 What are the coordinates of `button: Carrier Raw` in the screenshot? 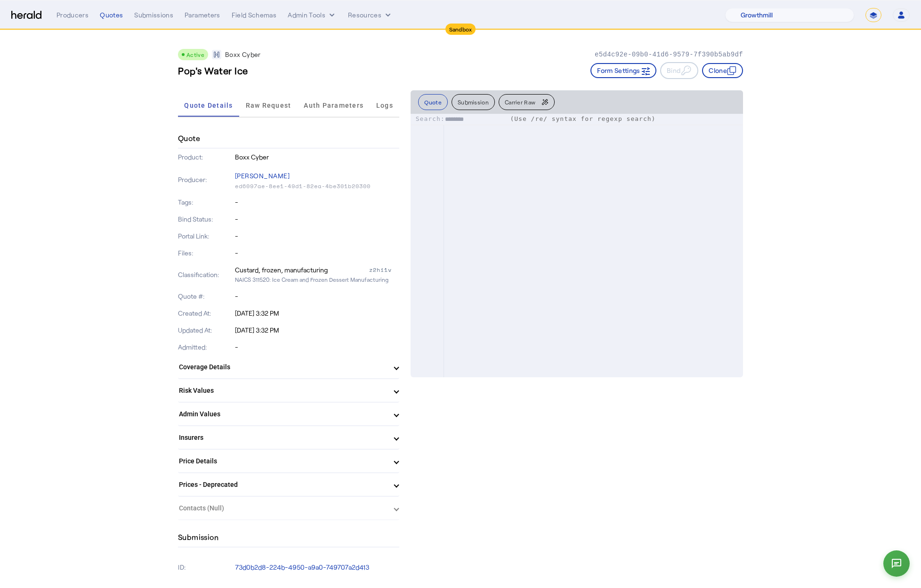 It's located at (526, 102).